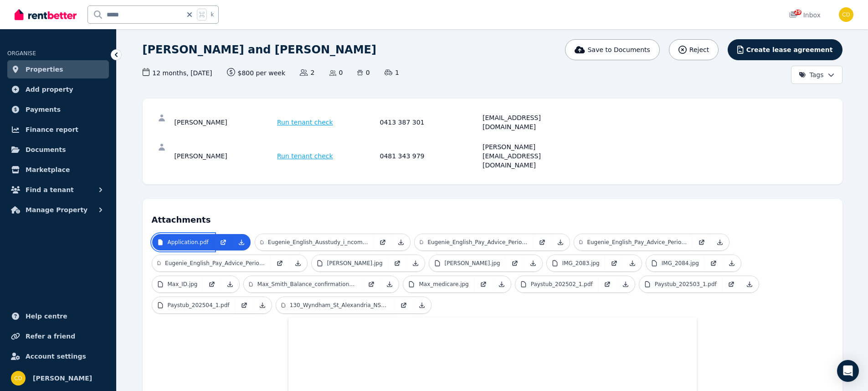 The height and width of the screenshot is (391, 868). I want to click on p: Eugenie_English_Ausstudy_i_ncome statement_August.pdf, so click(318, 242).